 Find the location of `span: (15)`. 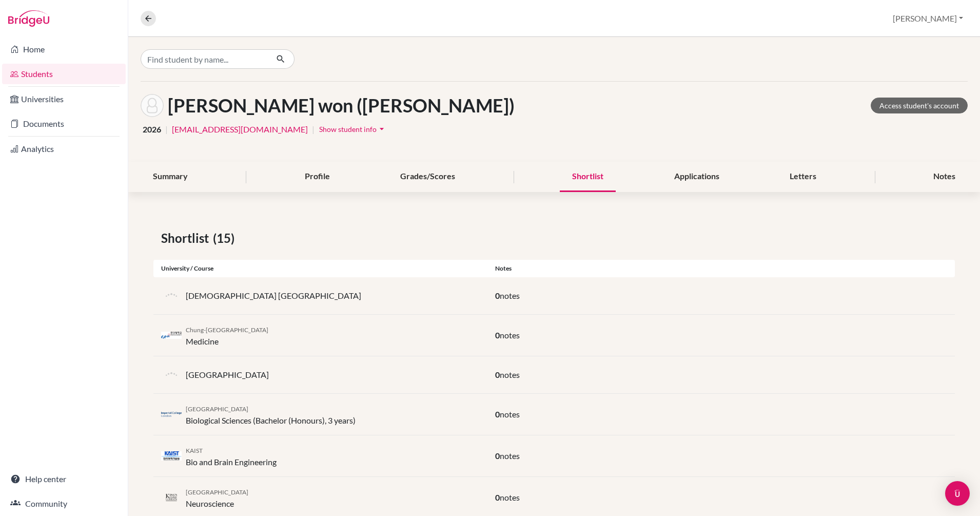

span: (15) is located at coordinates (226, 238).